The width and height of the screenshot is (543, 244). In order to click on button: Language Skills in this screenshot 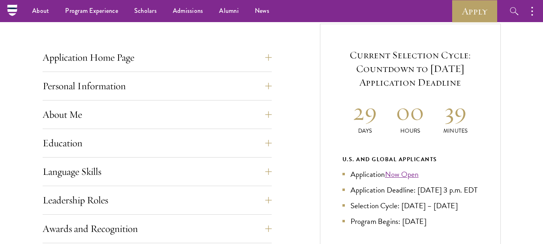, I will do `click(157, 171)`.